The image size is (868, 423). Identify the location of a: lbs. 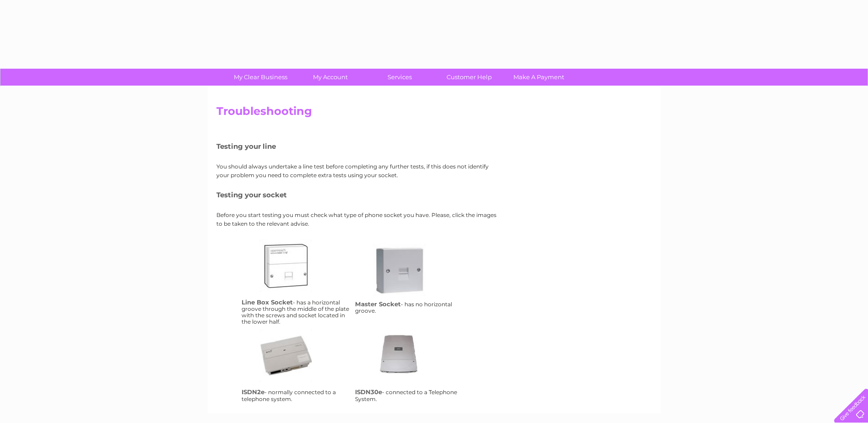
(296, 276).